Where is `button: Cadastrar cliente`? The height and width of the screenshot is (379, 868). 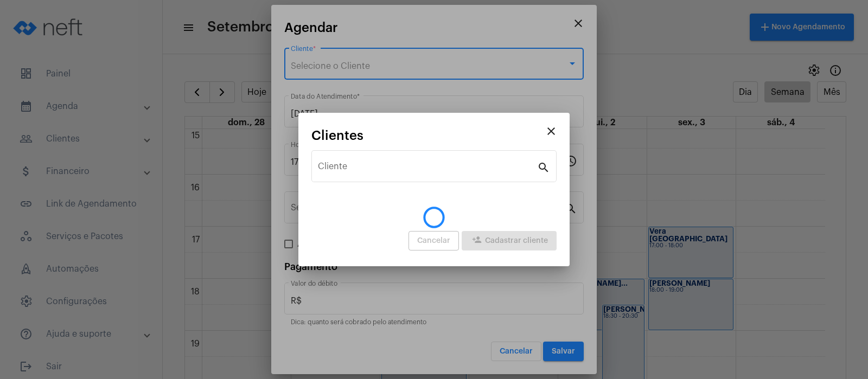
button: Cadastrar cliente is located at coordinates (508, 241).